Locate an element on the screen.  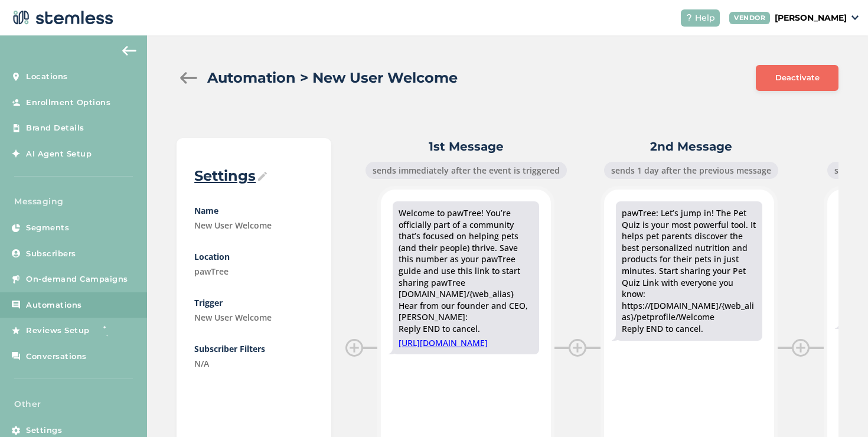
div: sends immediately after the event is triggered is located at coordinates (466, 170).